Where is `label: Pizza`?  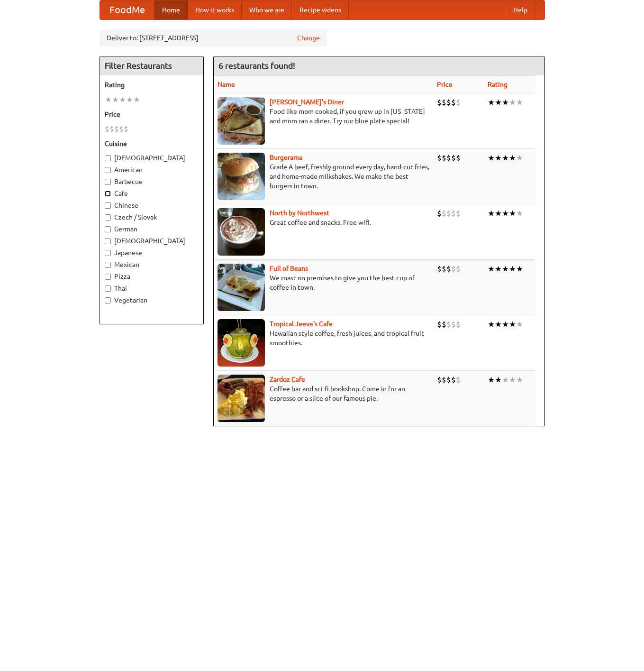
label: Pizza is located at coordinates (152, 277).